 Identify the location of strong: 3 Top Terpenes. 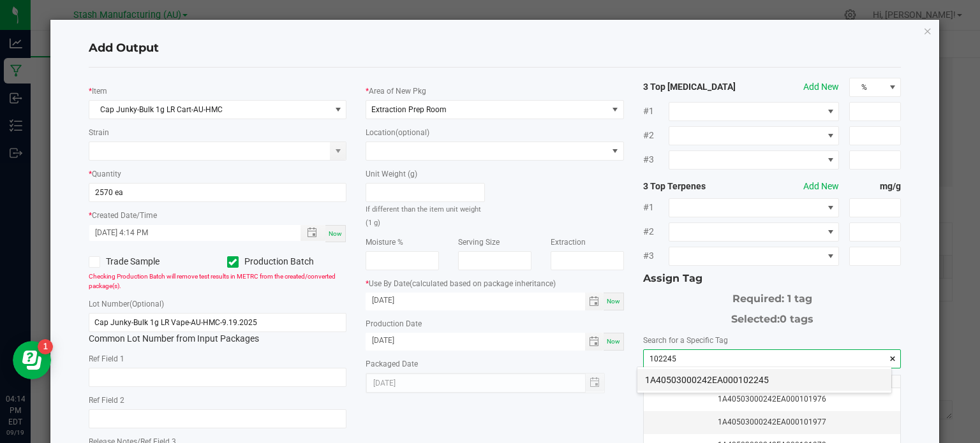
(695, 186).